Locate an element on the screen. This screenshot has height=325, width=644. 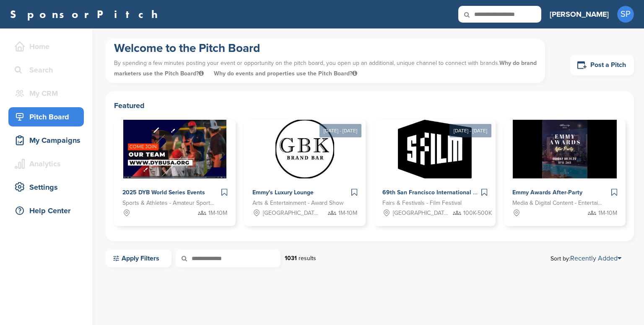
span: results is located at coordinates (307, 258).